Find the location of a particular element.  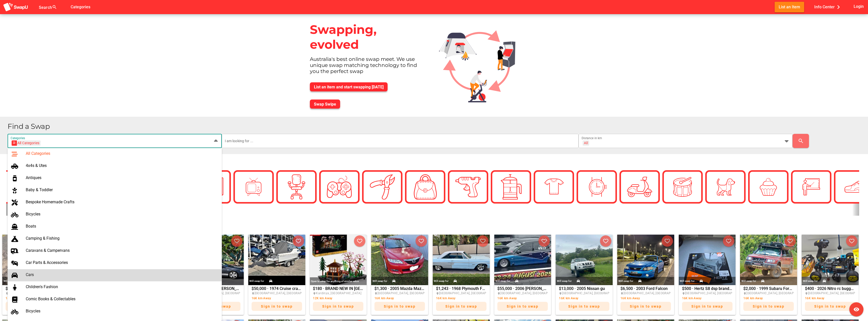

img: nicholas.robertson%2Bfacebook%40swapu.com.au%2F702354208890530%2F702354208890530-photo-0.jpg is located at coordinates (584, 259).